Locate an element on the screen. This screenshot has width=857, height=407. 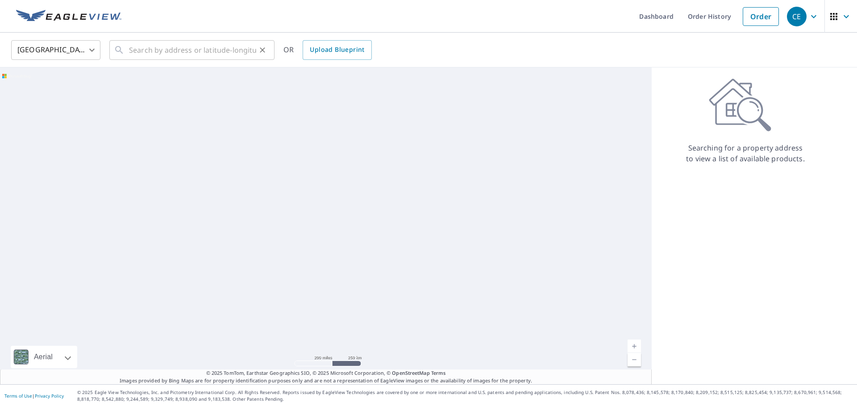
span: Upload Blueprint is located at coordinates (337, 50).